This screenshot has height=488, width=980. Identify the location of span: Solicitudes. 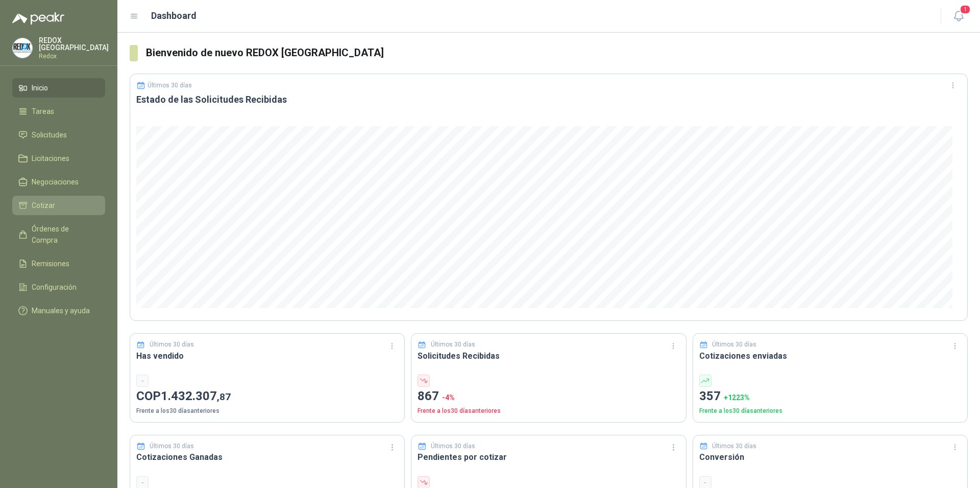
(49, 135).